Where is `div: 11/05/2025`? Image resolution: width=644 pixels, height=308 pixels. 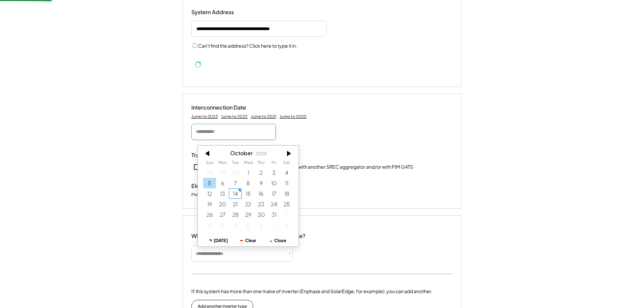
div: 11/05/2025 is located at coordinates (248, 225).